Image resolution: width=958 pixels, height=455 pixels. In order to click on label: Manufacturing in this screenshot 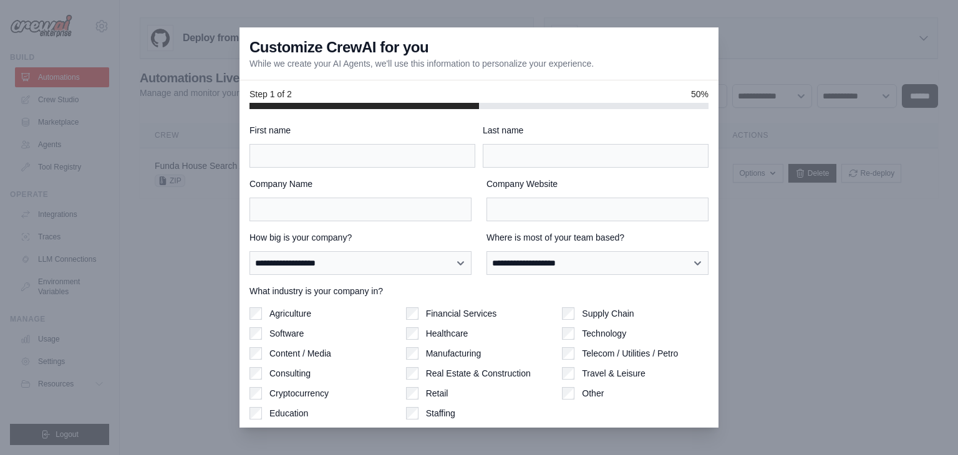, I will do `click(454, 354)`.